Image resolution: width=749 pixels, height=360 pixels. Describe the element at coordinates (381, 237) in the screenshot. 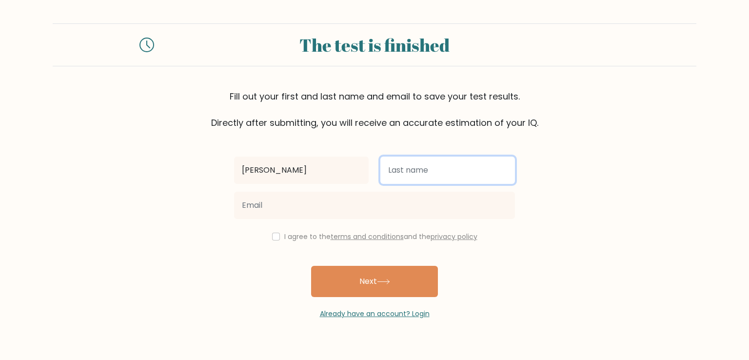

I see `label: I agree to the and the` at that location.